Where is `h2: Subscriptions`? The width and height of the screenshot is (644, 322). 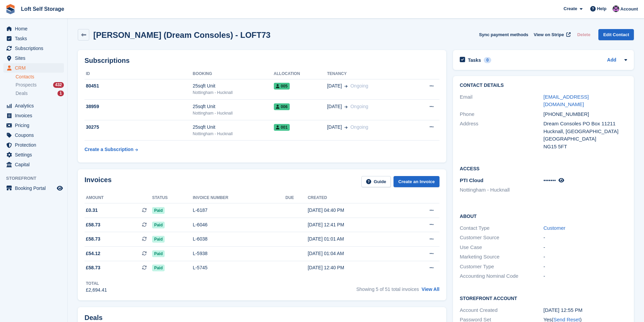
h2: Subscriptions is located at coordinates (262, 60).